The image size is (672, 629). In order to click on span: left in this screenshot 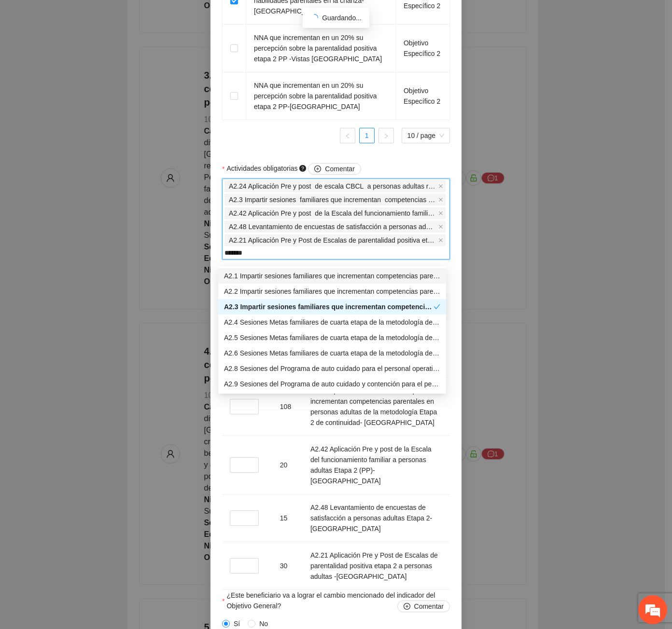, I will do `click(348, 136)`.